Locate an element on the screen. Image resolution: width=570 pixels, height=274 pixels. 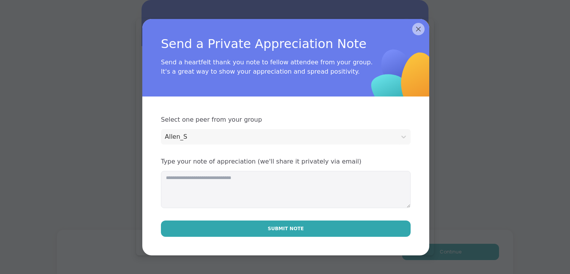
button: Submit Note is located at coordinates (286, 229).